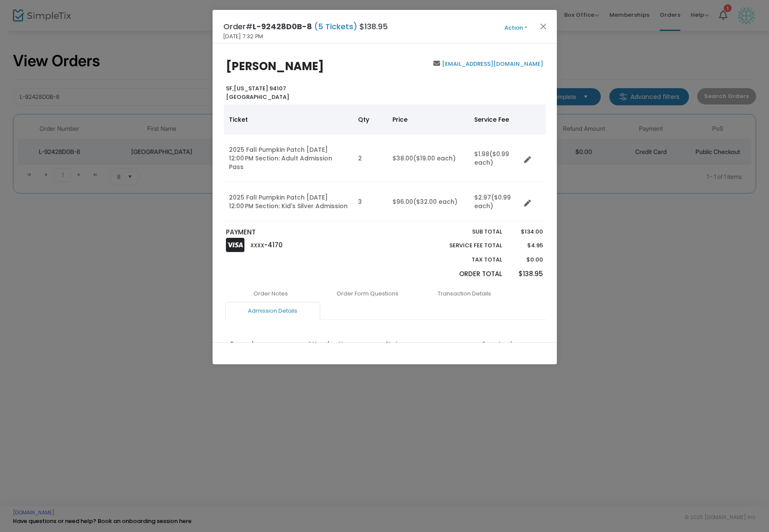  What do you see at coordinates (428, 120) in the screenshot?
I see `th: Price` at bounding box center [428, 120].